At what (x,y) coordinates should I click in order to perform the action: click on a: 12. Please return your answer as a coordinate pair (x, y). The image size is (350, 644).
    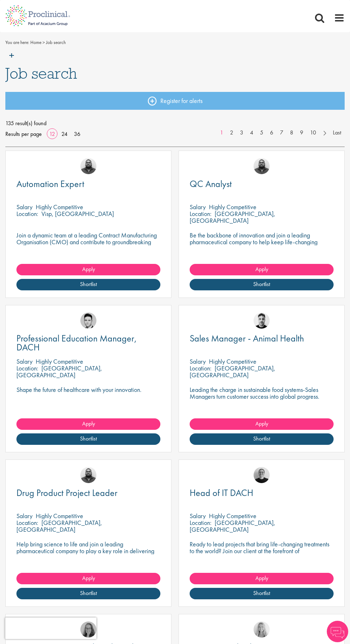
    Looking at the image, I should click on (52, 133).